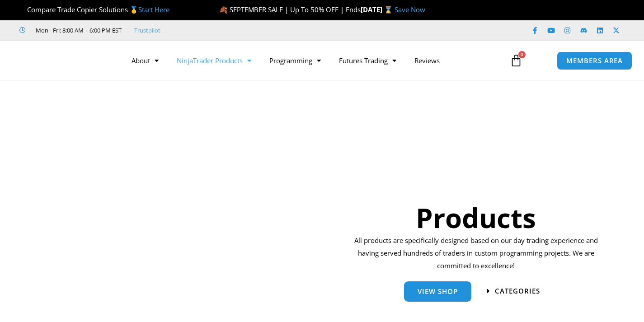  What do you see at coordinates (77, 30) in the screenshot?
I see `span: Mon - Fri: 8:00 AM – 6:00 PM EST` at bounding box center [77, 30].